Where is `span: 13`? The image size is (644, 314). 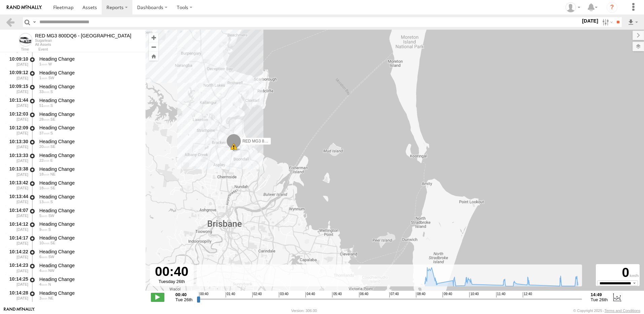
span: 13 is located at coordinates (44, 202).